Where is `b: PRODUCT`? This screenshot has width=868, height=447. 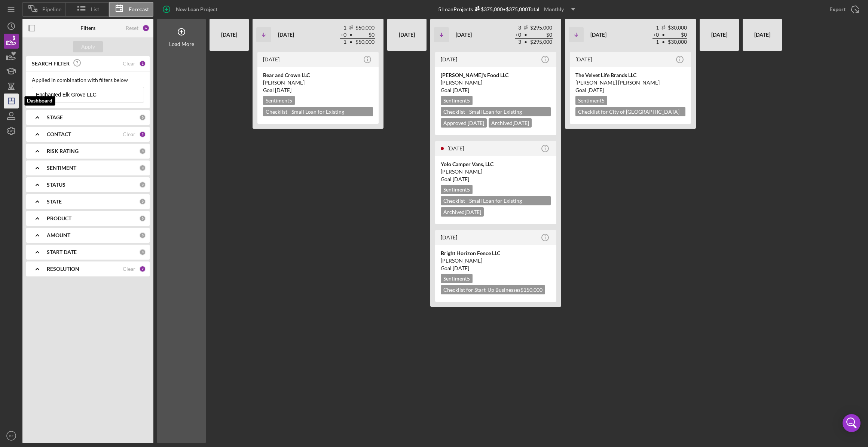 b: PRODUCT is located at coordinates (59, 219).